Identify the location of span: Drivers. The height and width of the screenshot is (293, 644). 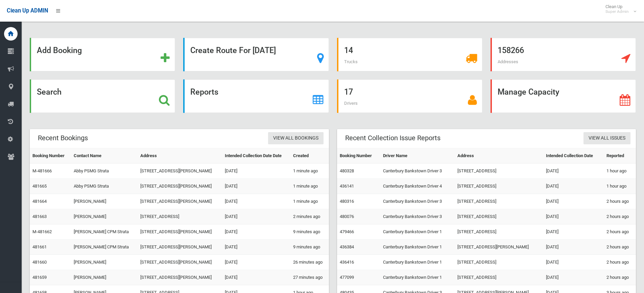
(351, 103).